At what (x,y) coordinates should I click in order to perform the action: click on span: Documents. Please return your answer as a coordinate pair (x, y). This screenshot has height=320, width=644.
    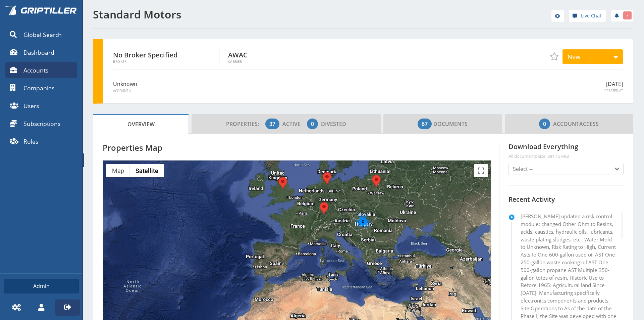
    Looking at the image, I should click on (443, 124).